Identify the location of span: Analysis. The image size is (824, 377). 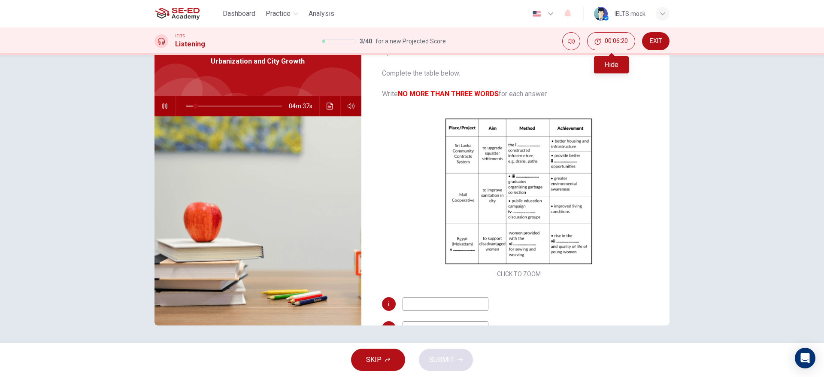
(321, 14).